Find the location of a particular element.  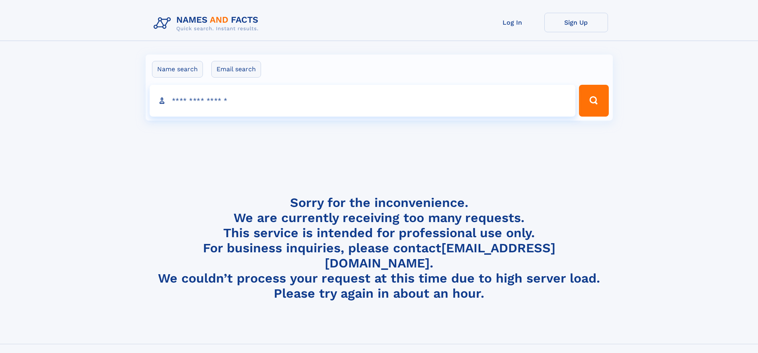

h4: Sorry for the inconvenience. We are currently receiving too many requests. This service is intend... is located at coordinates (379, 248).